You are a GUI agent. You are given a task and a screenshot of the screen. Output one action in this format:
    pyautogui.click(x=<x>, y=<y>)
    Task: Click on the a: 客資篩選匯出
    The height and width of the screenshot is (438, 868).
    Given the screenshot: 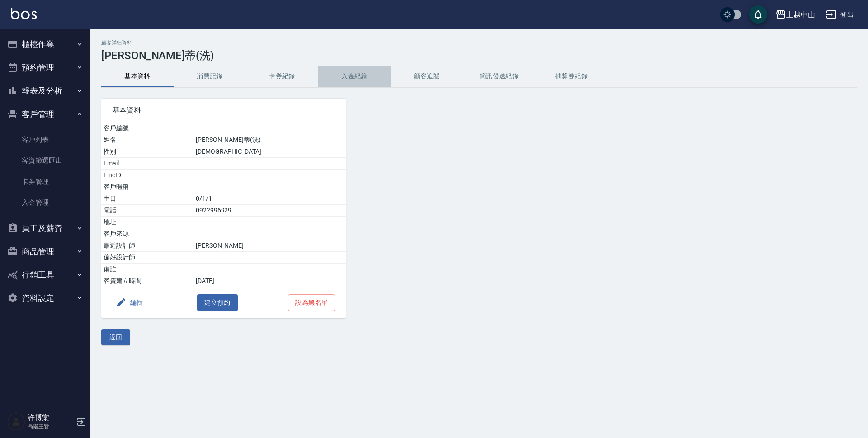 What is the action you would take?
    pyautogui.click(x=46, y=161)
    